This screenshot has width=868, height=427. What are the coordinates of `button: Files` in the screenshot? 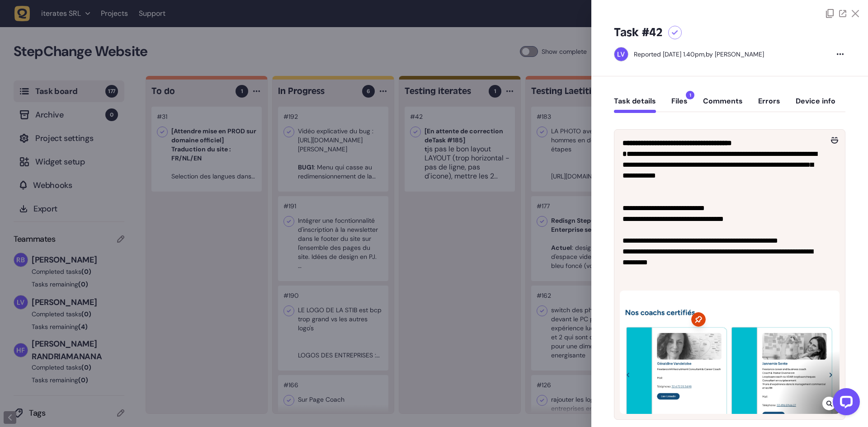 It's located at (680, 105).